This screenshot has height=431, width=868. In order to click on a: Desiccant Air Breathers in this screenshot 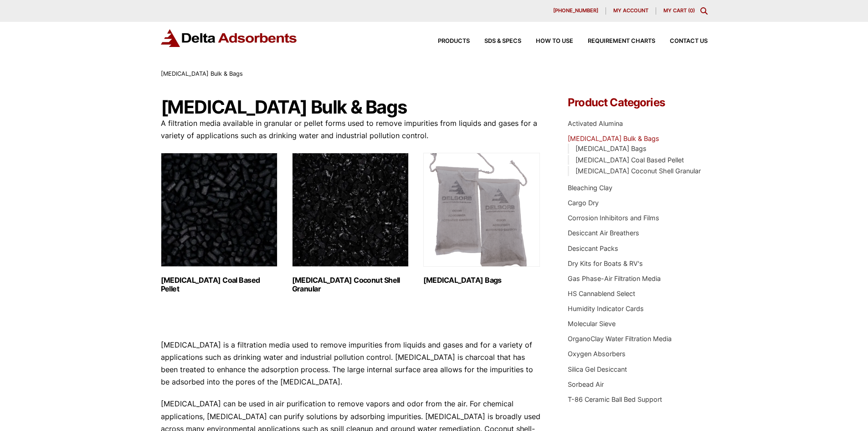, I will do `click(603, 233)`.